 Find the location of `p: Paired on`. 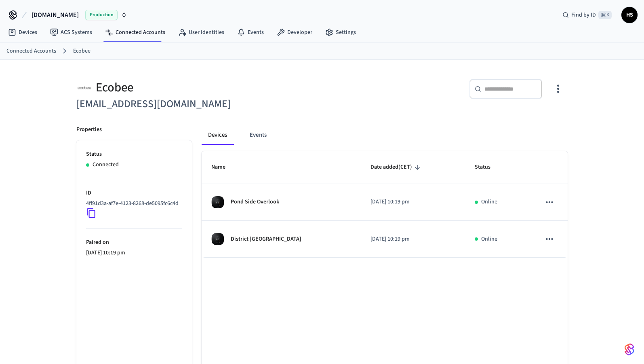

p: Paired on is located at coordinates (134, 242).